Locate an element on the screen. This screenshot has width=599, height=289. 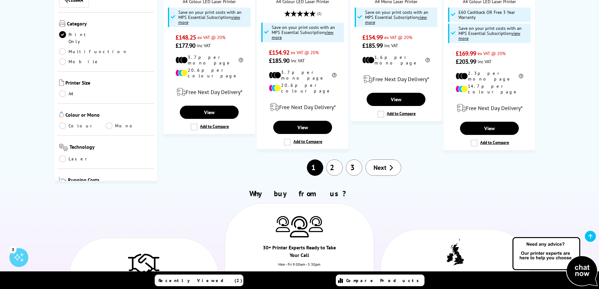
img: Trusted Service is located at coordinates (144, 263).